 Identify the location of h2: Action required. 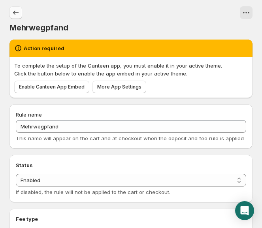
(44, 48).